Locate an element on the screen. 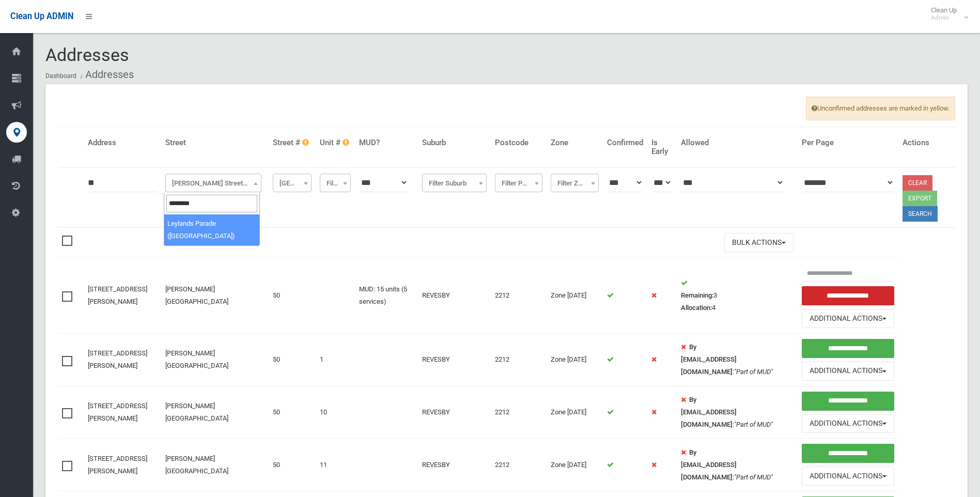  button: Bulk Actions is located at coordinates (759, 242).